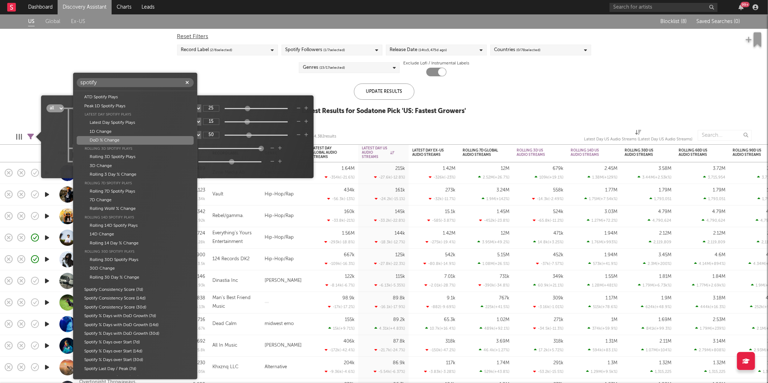 This screenshot has width=768, height=383. What do you see at coordinates (135, 132) in the screenshot?
I see `div: 1D Change` at bounding box center [135, 132].